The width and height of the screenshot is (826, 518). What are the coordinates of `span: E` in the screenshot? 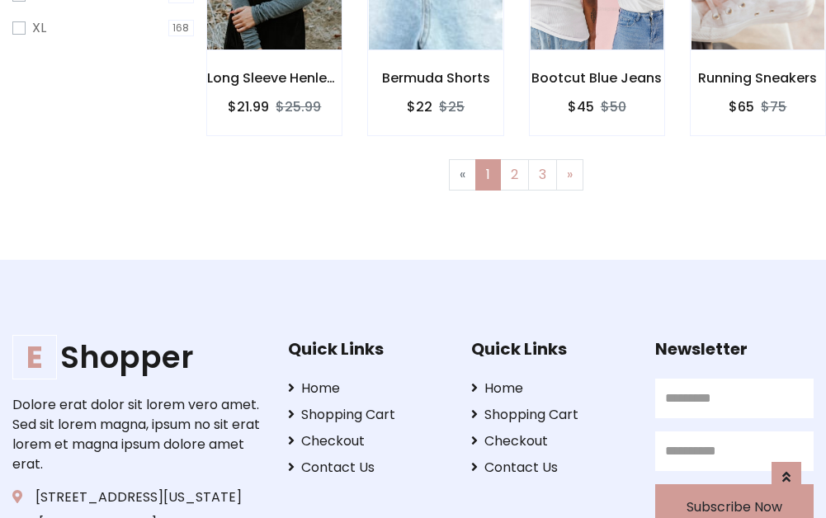 It's located at (35, 357).